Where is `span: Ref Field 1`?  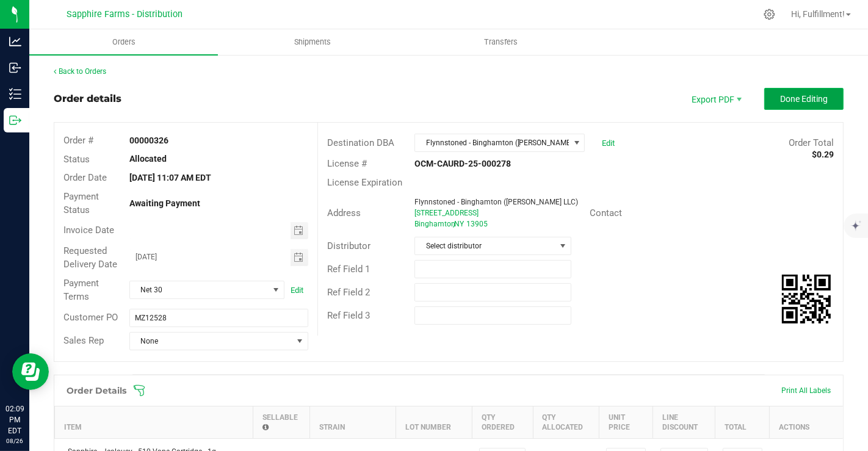
span: Ref Field 1 is located at coordinates (348, 270).